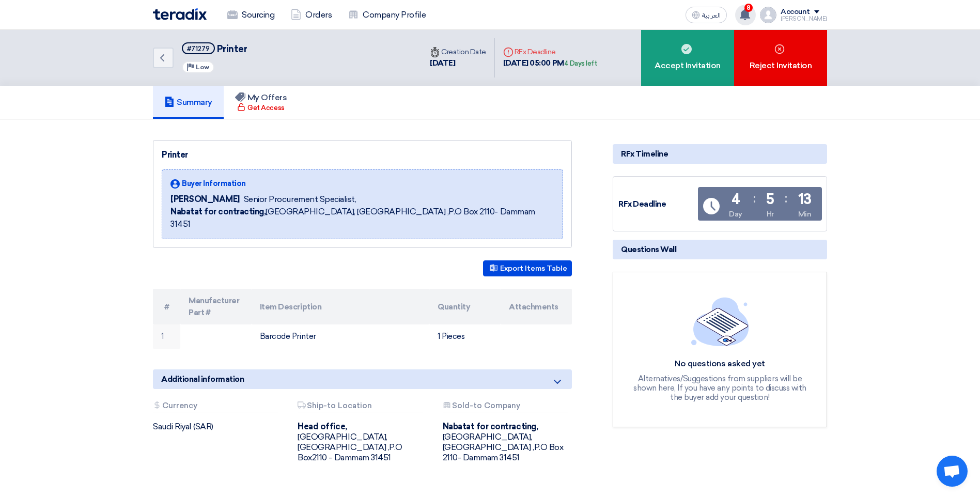 The height and width of the screenshot is (497, 980). What do you see at coordinates (768, 15) in the screenshot?
I see `img: profile_test.png` at bounding box center [768, 15].